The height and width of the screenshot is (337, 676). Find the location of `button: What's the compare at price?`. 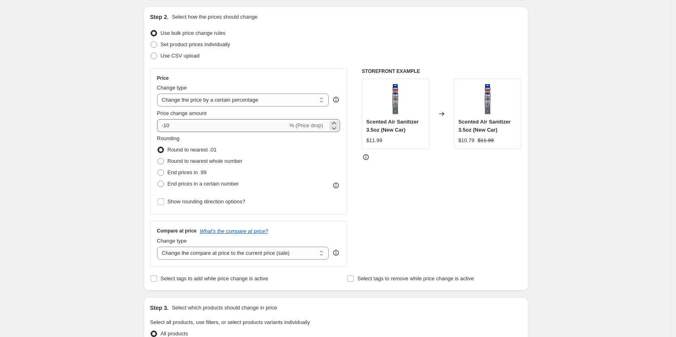

button: What's the compare at price? is located at coordinates (234, 231).